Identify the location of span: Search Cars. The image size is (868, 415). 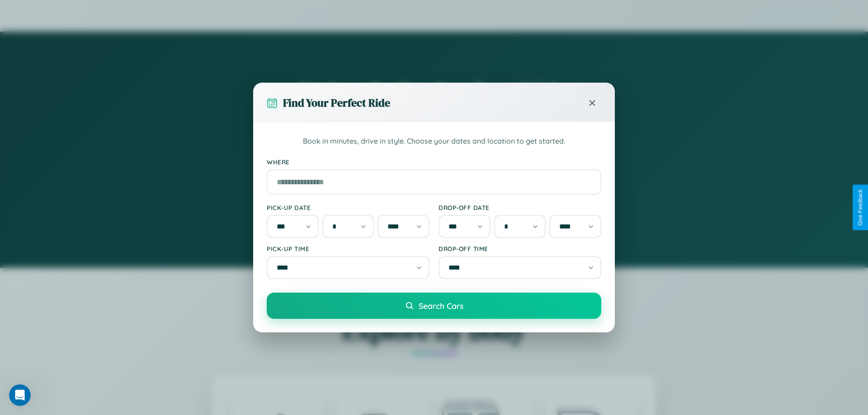
(441, 306).